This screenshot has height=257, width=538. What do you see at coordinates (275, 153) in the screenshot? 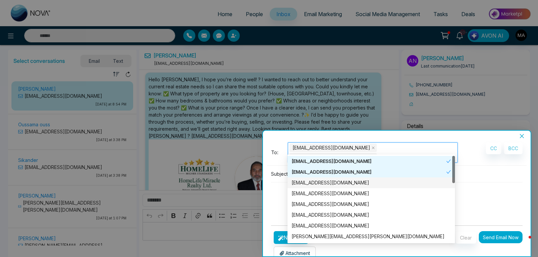
I see `span: To:` at bounding box center [275, 153].